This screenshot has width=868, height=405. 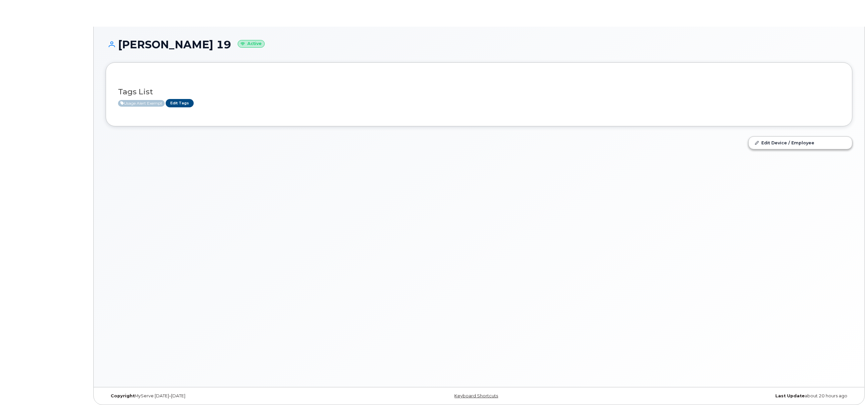 What do you see at coordinates (251, 43) in the screenshot?
I see `small: Active` at bounding box center [251, 43].